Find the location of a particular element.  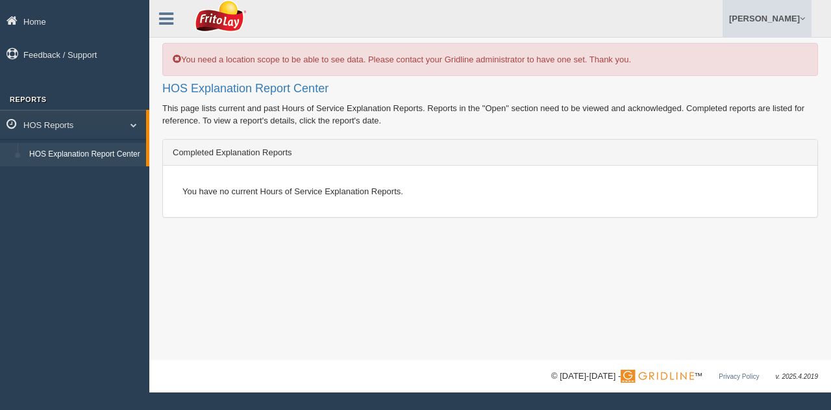

a: Privacy Policy is located at coordinates (739, 376).